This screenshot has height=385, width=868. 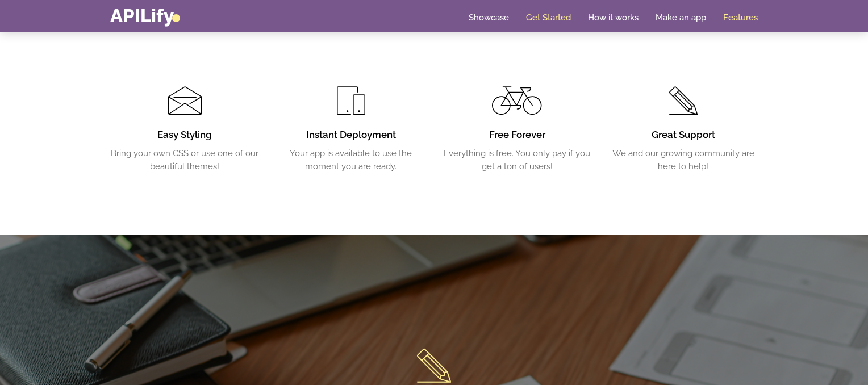 I want to click on h3: Free Forever, so click(x=517, y=135).